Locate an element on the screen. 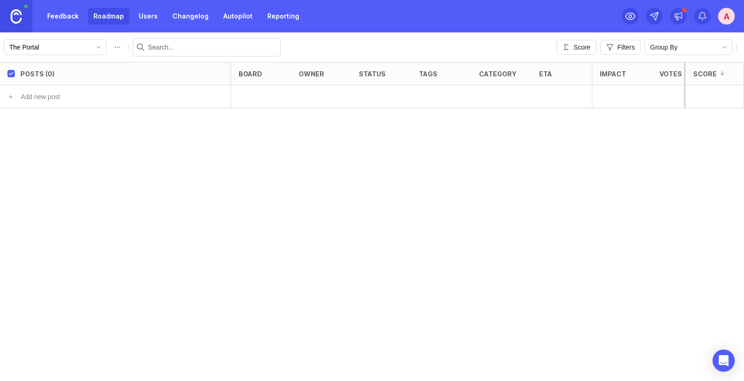 The height and width of the screenshot is (381, 744). input: Search... is located at coordinates (212, 47).